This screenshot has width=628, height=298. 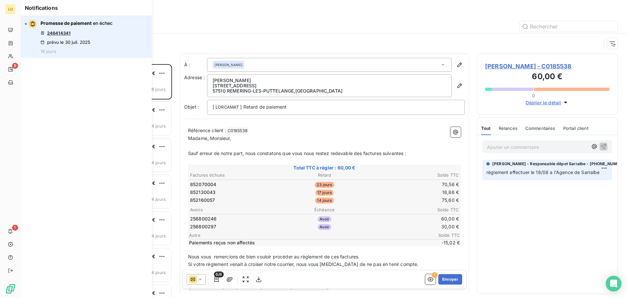 What do you see at coordinates (486, 128) in the screenshot?
I see `span: Tout` at bounding box center [486, 128].